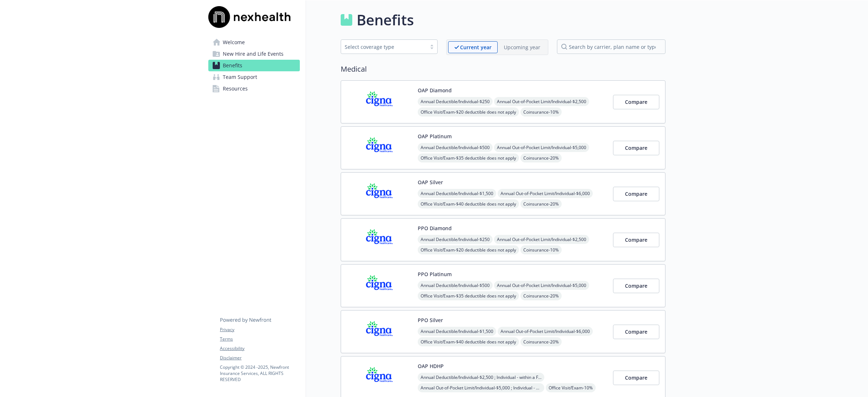 This screenshot has width=868, height=397. Describe the element at coordinates (611, 46) in the screenshot. I see `input: search by carrier, plan name or type` at that location.